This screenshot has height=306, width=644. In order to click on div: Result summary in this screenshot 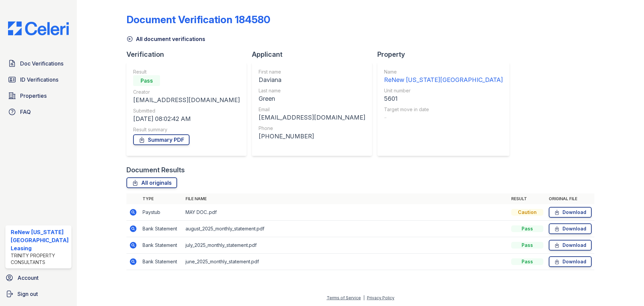, I will do `click(187, 129)`.